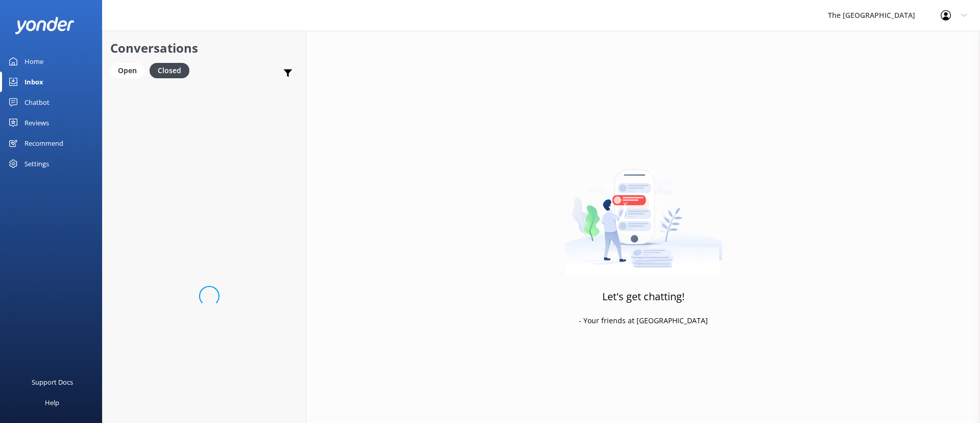  I want to click on div: Chatbot, so click(37, 103).